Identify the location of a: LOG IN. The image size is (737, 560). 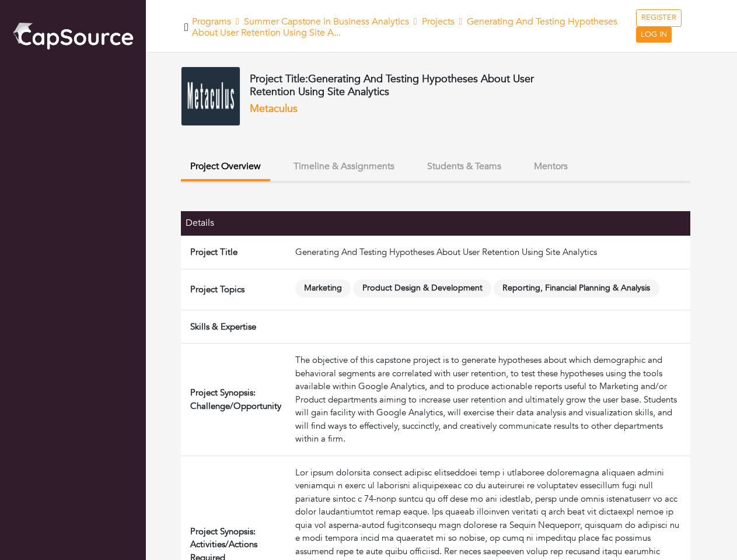
(654, 35).